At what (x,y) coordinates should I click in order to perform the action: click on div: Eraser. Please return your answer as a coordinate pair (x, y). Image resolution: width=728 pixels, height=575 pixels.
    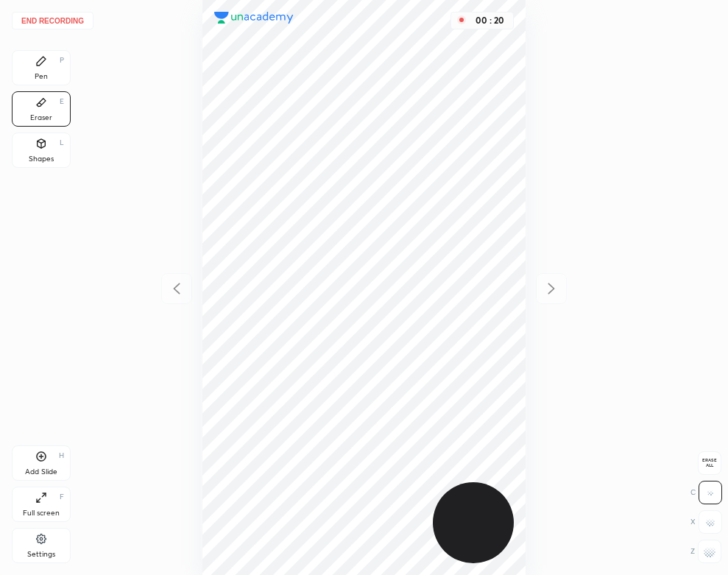
    Looking at the image, I should click on (41, 118).